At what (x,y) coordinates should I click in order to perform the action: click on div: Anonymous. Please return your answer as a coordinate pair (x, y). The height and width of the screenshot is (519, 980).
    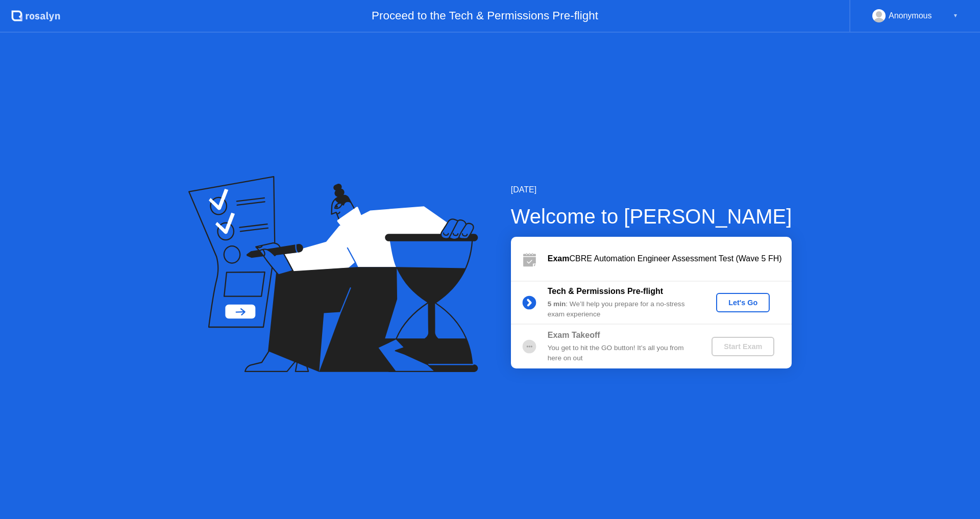
    Looking at the image, I should click on (910, 16).